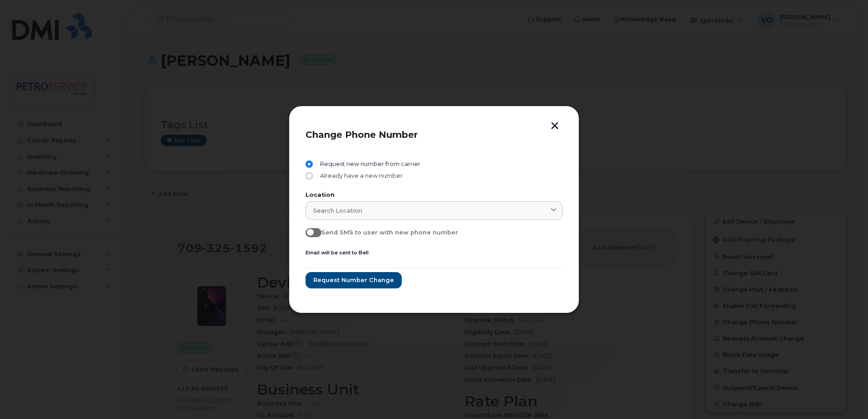  What do you see at coordinates (434, 210) in the screenshot?
I see `a: Search location` at bounding box center [434, 210].